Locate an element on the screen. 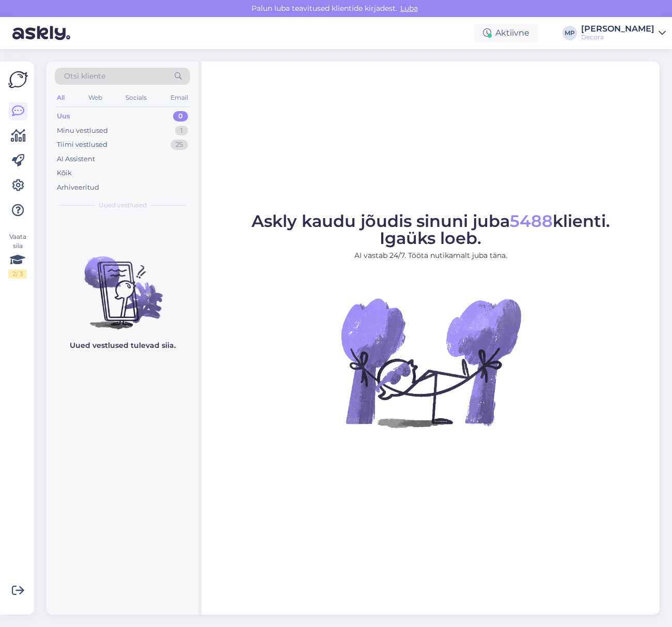  div: Decora is located at coordinates (618, 37).